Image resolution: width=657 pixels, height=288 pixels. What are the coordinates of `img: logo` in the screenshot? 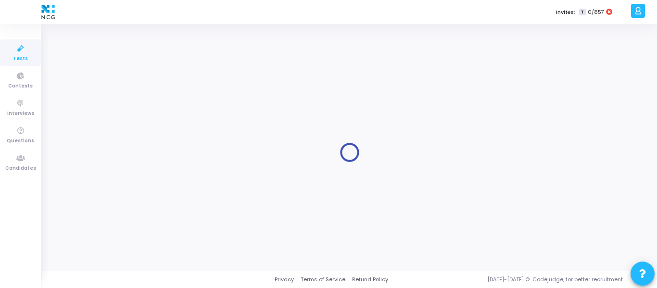 It's located at (48, 12).